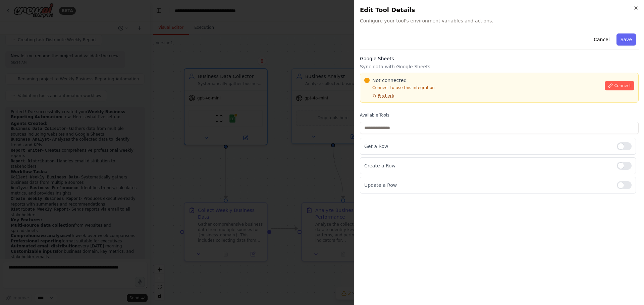 The width and height of the screenshot is (644, 305). I want to click on button: Save, so click(626, 40).